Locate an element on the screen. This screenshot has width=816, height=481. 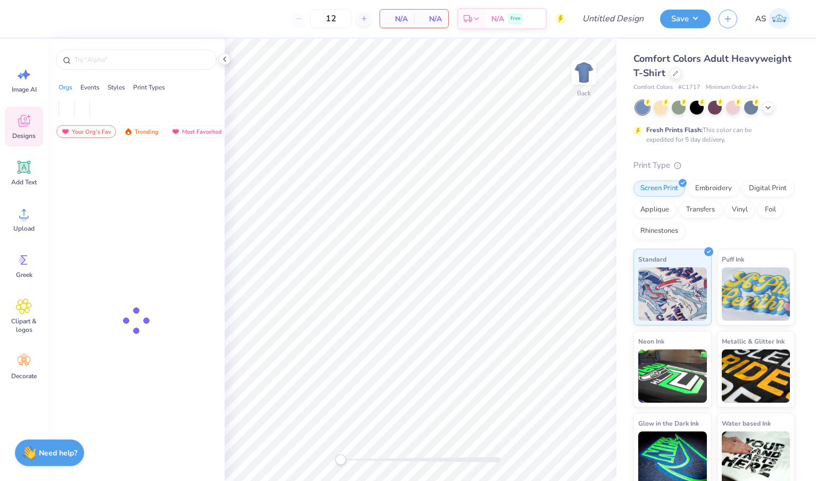
span: # C1717 is located at coordinates (690, 87).